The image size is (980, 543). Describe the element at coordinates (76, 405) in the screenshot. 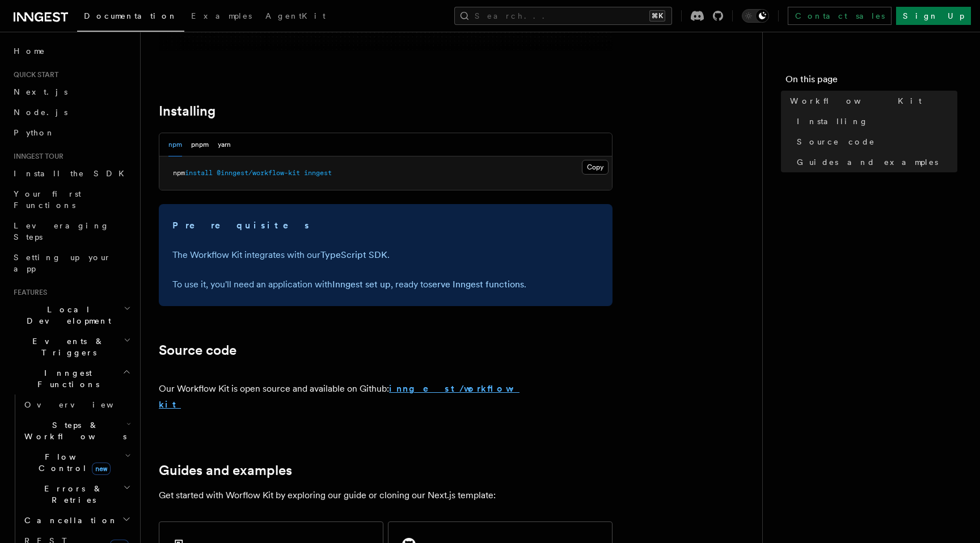

I see `a: Overview` at that location.